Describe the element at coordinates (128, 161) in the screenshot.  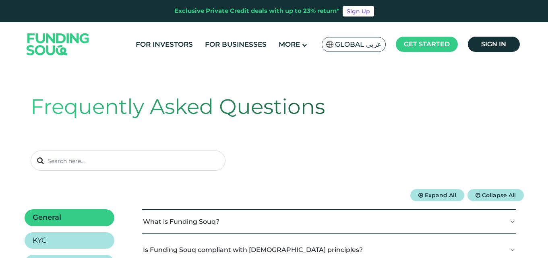
I see `input: Search here...` at that location.